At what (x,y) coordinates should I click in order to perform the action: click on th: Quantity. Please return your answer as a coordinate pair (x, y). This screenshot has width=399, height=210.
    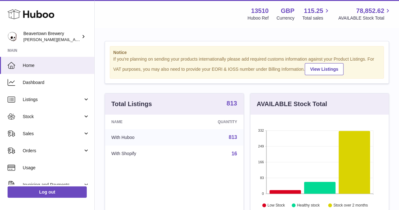
    Looking at the image, I should click on (211, 122).